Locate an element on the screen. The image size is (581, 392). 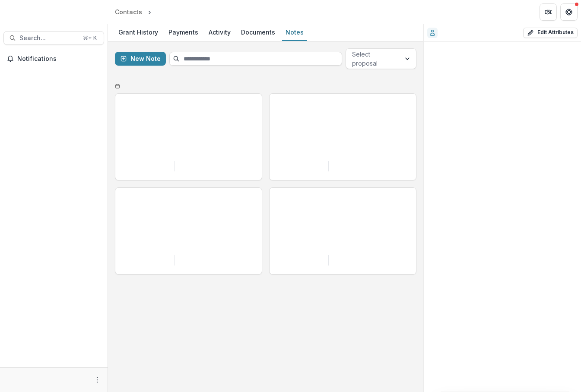
div: Contacts is located at coordinates (128, 12).